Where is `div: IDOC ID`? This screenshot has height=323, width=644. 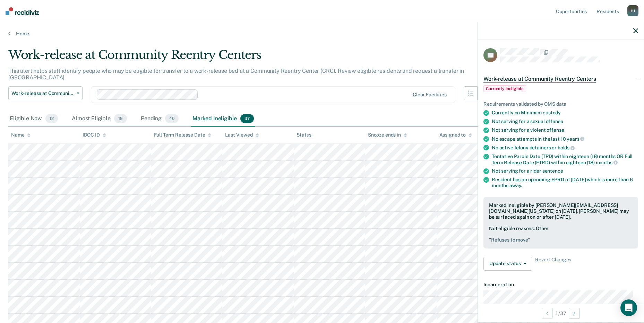
div: IDOC ID is located at coordinates (95, 135).